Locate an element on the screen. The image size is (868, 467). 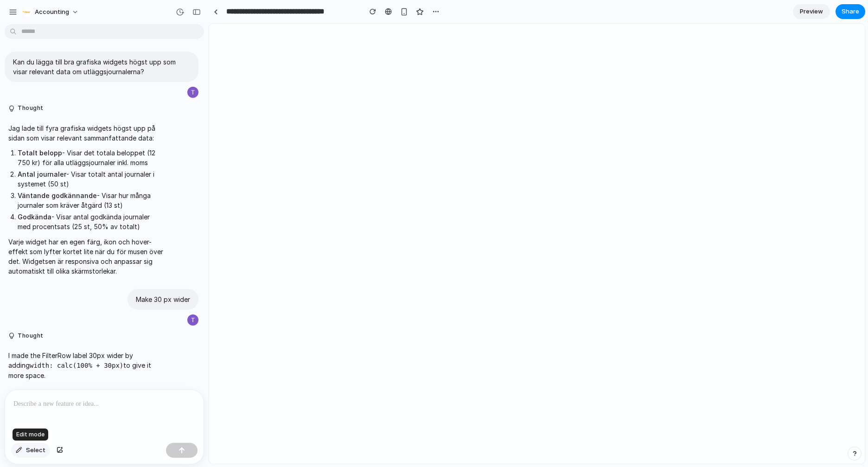
span: Select is located at coordinates (36, 451).